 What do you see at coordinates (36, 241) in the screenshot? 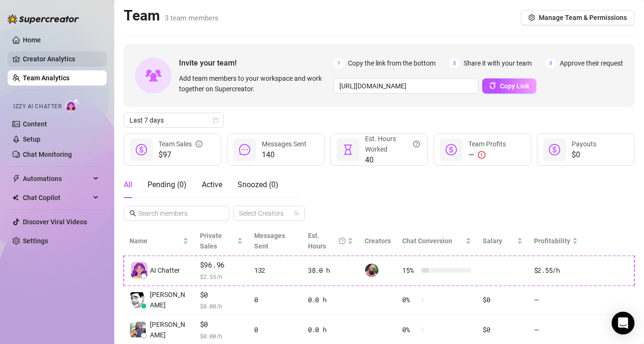
I see `a: Settings` at bounding box center [36, 241].